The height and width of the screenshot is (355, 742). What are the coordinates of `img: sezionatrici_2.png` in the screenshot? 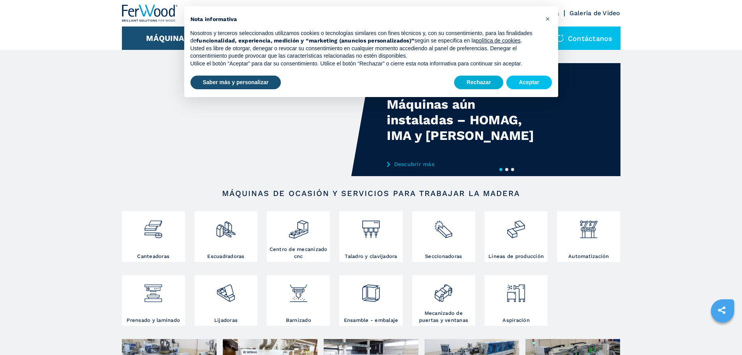 It's located at (443, 226).